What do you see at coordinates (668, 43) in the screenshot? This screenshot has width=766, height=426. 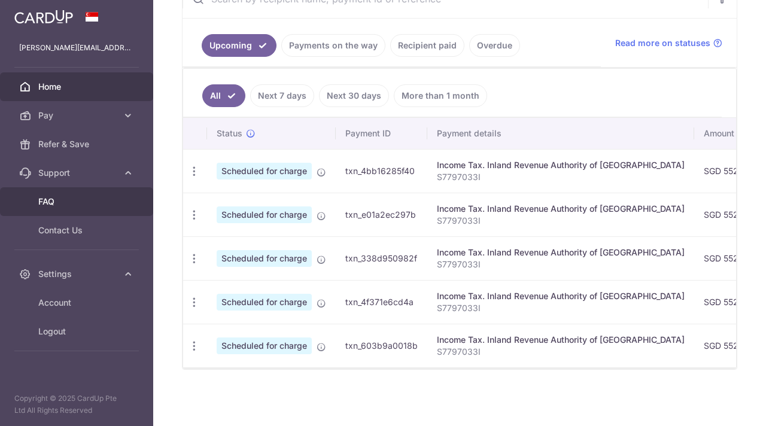 I see `a: Read more on statuses` at bounding box center [668, 43].